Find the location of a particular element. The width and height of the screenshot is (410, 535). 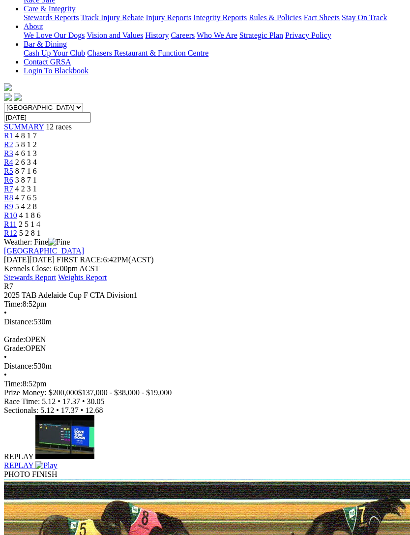

a: R6 is located at coordinates (8, 180).